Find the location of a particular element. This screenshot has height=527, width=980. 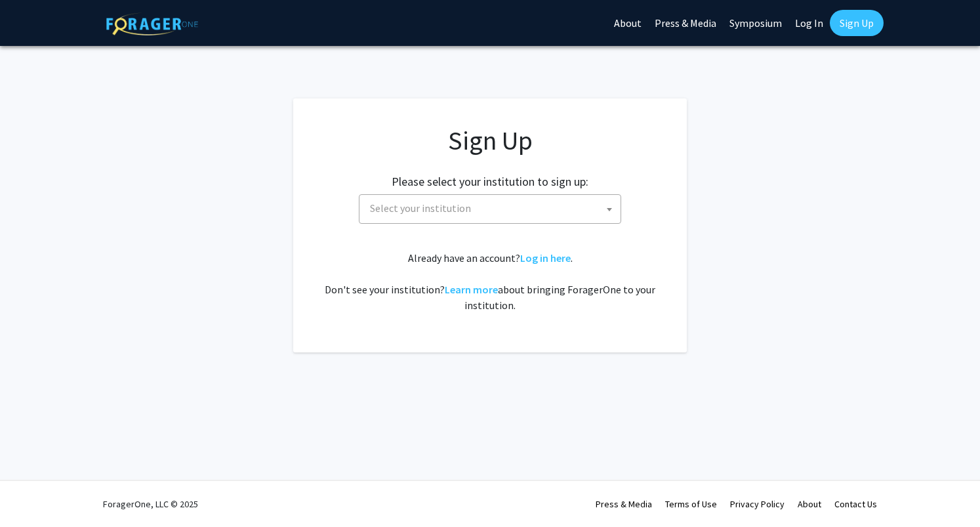

a: Contact Us is located at coordinates (855, 504).